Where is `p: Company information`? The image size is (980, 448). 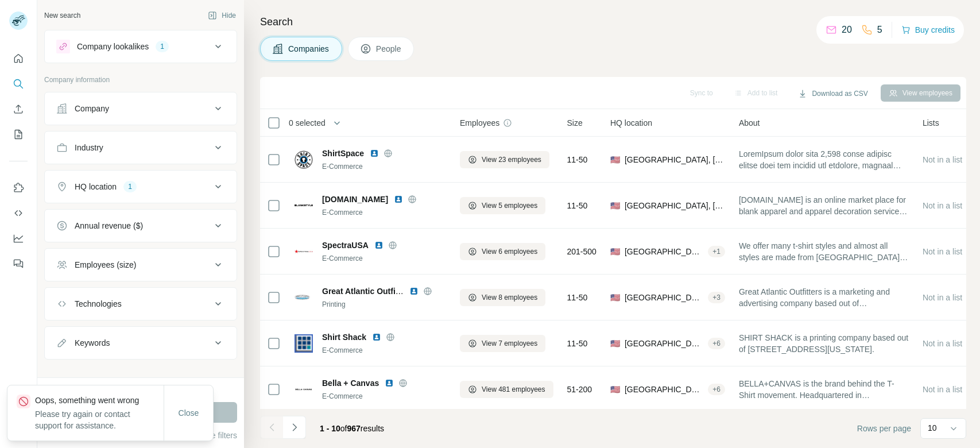 p: Company information is located at coordinates (141, 80).